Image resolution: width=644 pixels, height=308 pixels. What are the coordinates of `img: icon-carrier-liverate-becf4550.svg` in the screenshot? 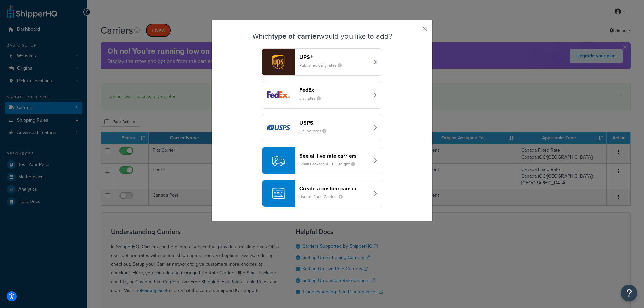 It's located at (278, 160).